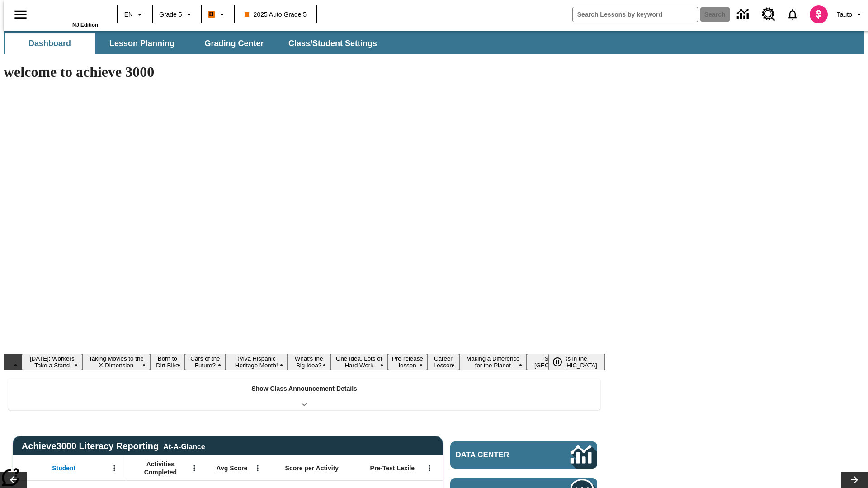  I want to click on span: 2025 Auto Grade 5, so click(276, 14).